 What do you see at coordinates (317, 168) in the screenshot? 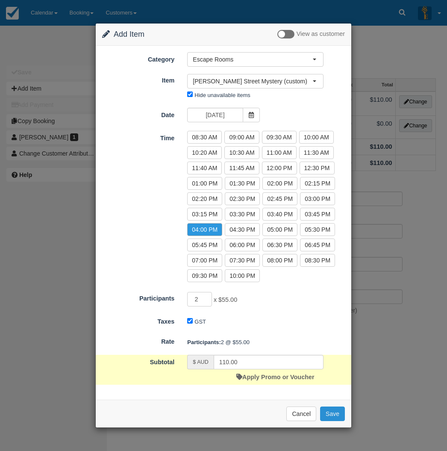
I see `label: 12:30 PM` at bounding box center [317, 168].